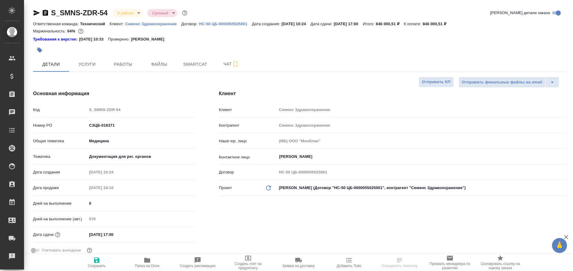 The height and width of the screenshot is (271, 573). Describe the element at coordinates (160, 13) in the screenshot. I see `button: Срочный` at that location.